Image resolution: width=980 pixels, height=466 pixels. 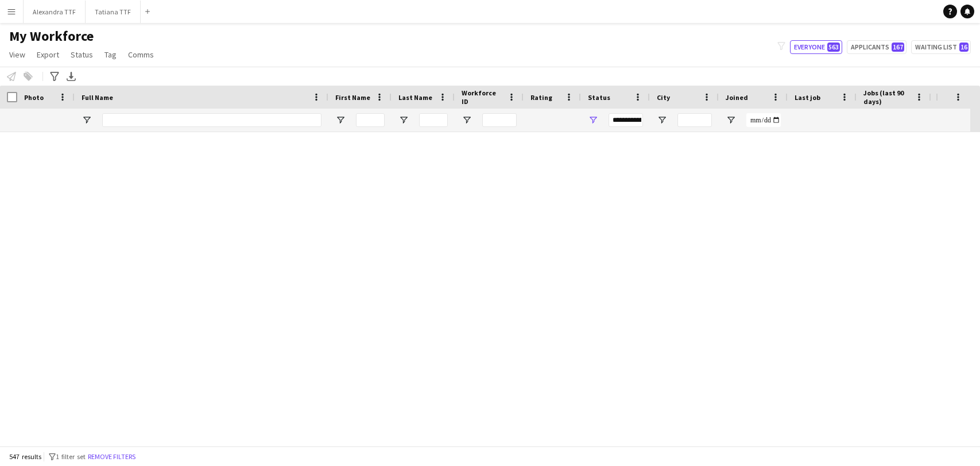 What do you see at coordinates (111, 55) in the screenshot?
I see `a: Tag` at bounding box center [111, 55].